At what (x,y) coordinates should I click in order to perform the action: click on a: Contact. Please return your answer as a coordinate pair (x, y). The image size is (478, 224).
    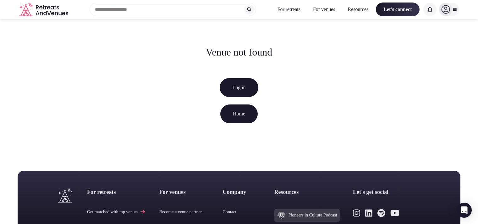
    Looking at the image, I should click on (242, 213).